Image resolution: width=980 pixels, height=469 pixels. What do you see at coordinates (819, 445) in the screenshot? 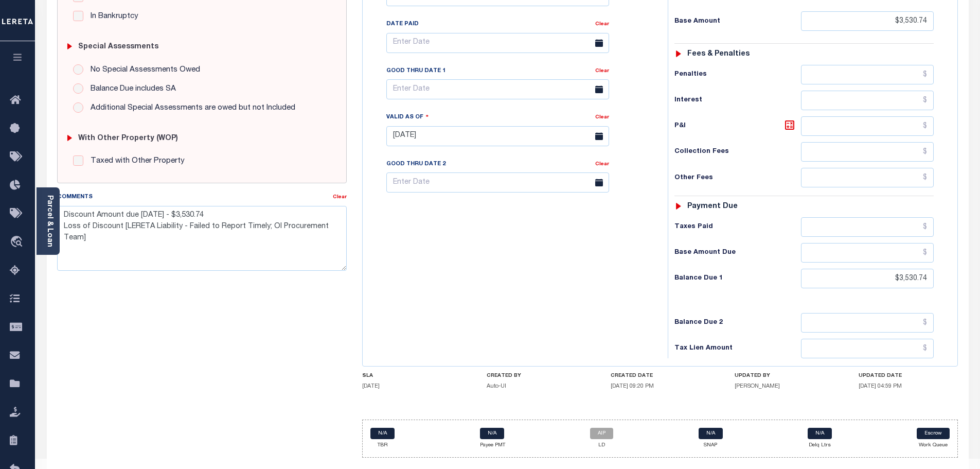
I see `p: Delq Ltrs` at bounding box center [819, 445].